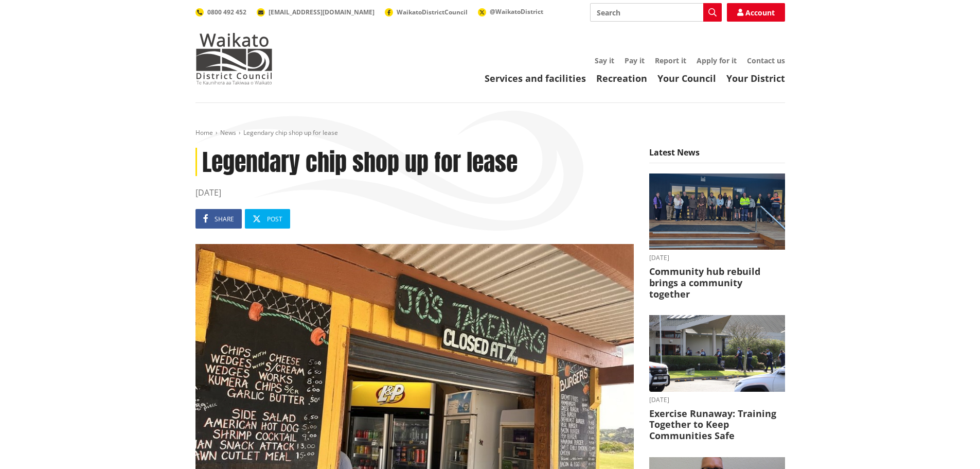 This screenshot has height=469, width=980. What do you see at coordinates (717, 155) in the screenshot?
I see `h5: Latest News` at bounding box center [717, 155].